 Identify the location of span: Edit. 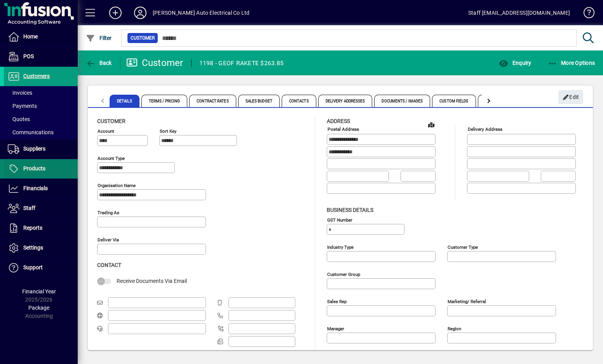
(571, 97).